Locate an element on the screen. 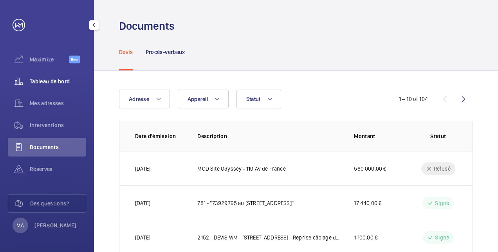  span: Des questions? is located at coordinates (58, 204).